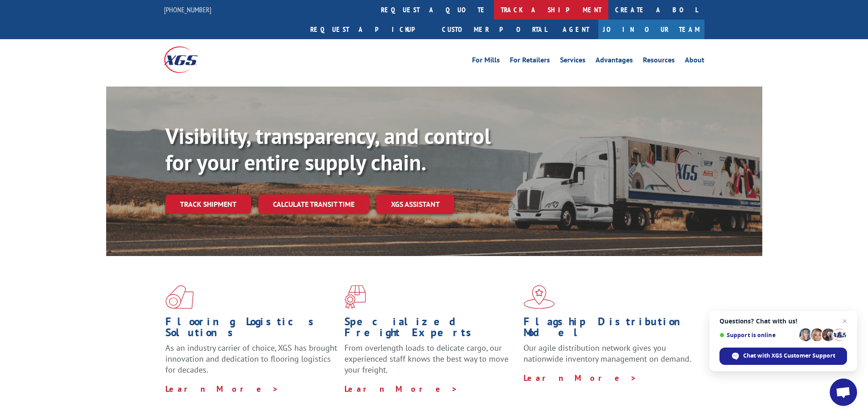  I want to click on img: xgs-icon-total-supply-chain-intelligence-red, so click(179, 297).